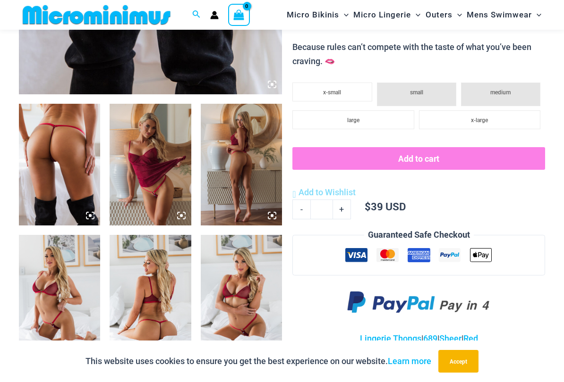  Describe the element at coordinates (499, 15) in the screenshot. I see `span: Mens Swimwear` at that location.